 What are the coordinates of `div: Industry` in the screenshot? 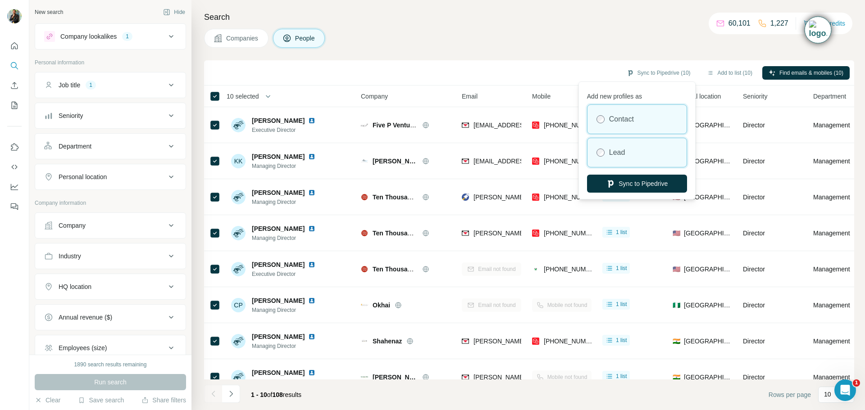 It's located at (70, 256).